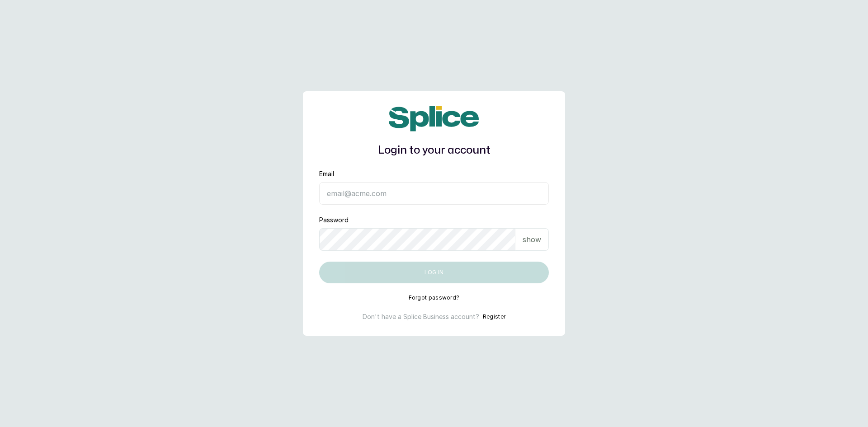 The image size is (868, 427). What do you see at coordinates (421, 317) in the screenshot?
I see `p: Don't have a Splice Business account?` at bounding box center [421, 317].